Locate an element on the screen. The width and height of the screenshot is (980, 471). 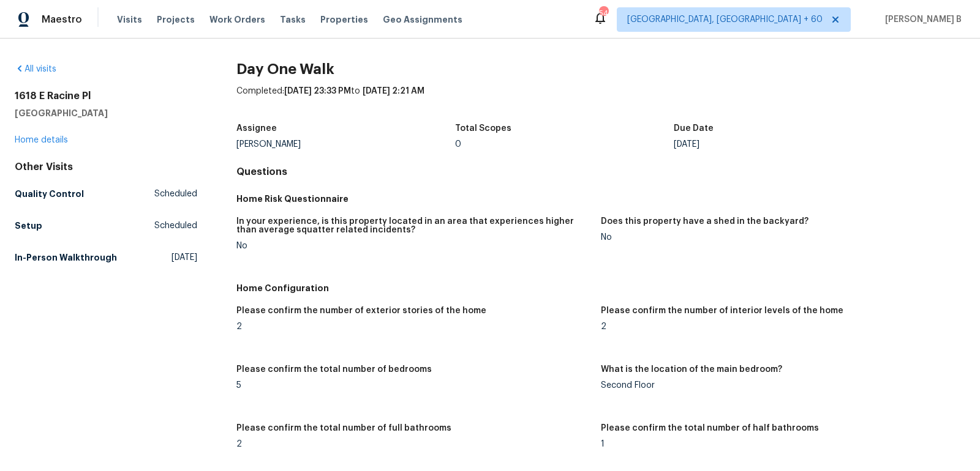
span: Geo Assignments is located at coordinates (423, 19).